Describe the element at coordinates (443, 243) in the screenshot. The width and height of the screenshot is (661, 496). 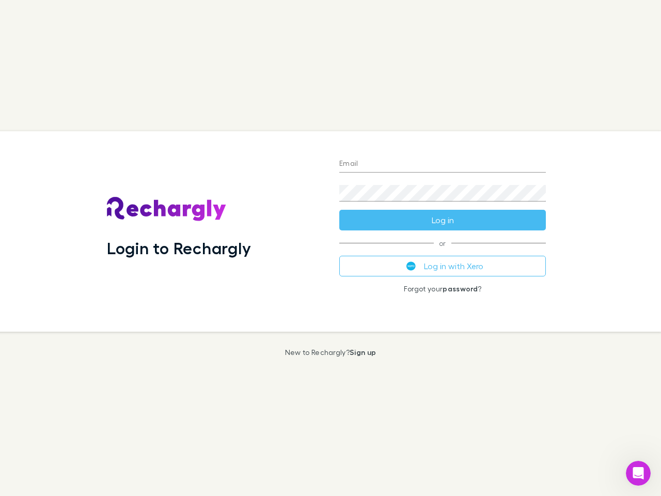
I see `span: or` at that location.